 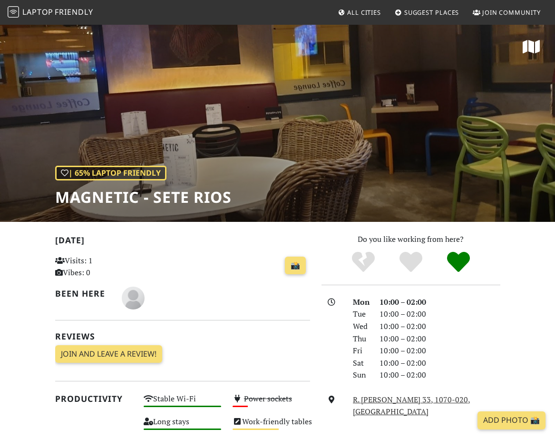 I want to click on div: Wed, so click(x=361, y=326).